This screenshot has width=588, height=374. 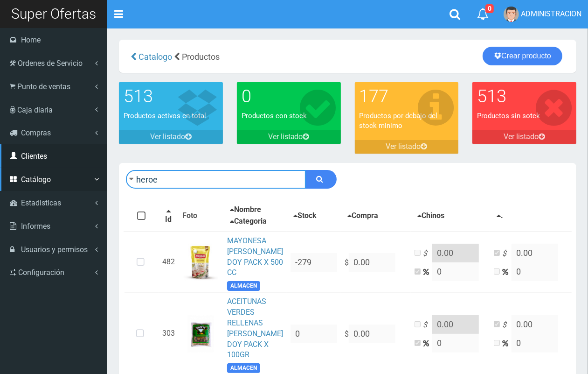 I want to click on font: Productos activos en total, so click(x=165, y=115).